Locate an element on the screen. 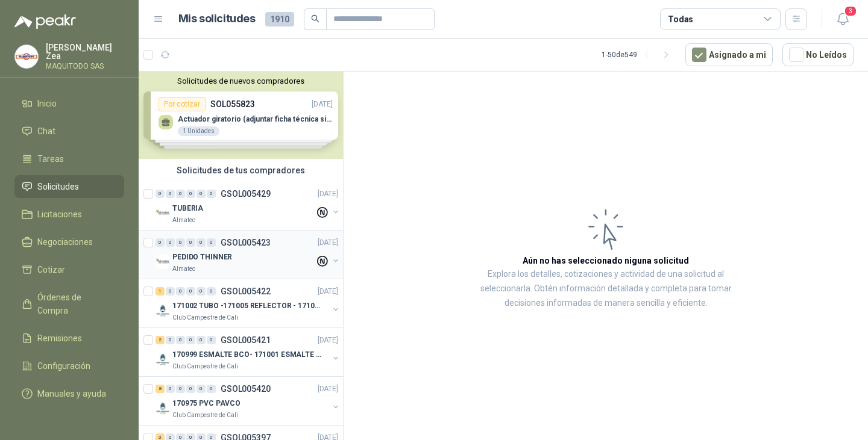 This screenshot has height=440, width=868. span: Tareas is located at coordinates (50, 159).